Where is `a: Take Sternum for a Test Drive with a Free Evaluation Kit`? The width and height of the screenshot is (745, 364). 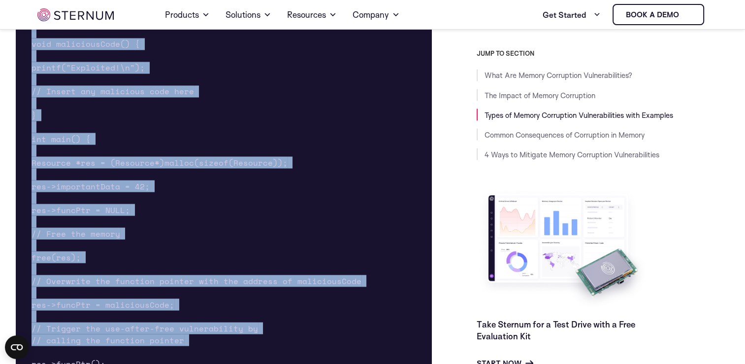
a: Take Sternum for a Test Drive with a Free Evaluation Kit is located at coordinates (556, 329).